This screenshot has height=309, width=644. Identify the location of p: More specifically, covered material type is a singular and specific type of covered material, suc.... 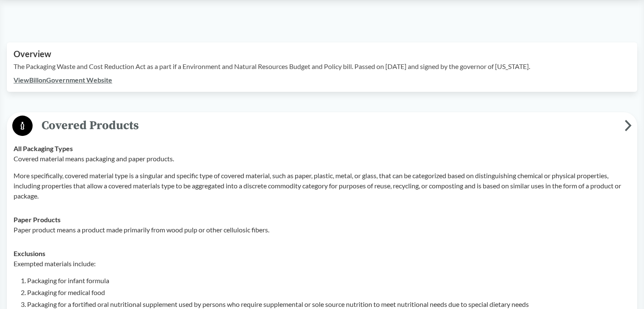
(322, 186).